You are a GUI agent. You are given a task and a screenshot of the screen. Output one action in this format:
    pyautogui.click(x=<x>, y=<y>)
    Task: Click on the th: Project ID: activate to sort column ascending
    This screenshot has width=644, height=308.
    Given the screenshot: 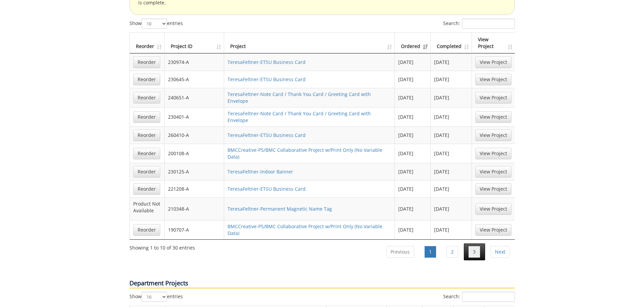 What is the action you would take?
    pyautogui.click(x=194, y=43)
    